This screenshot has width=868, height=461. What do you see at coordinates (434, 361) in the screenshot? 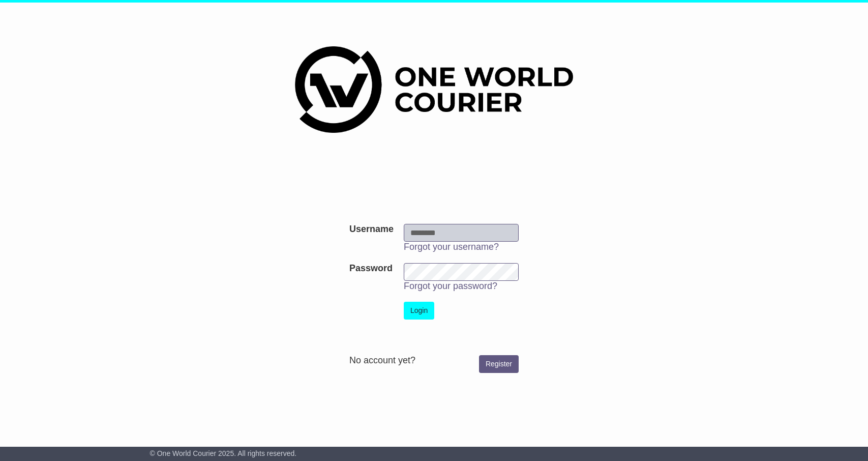
I see `div: No account yet?` at bounding box center [434, 361].